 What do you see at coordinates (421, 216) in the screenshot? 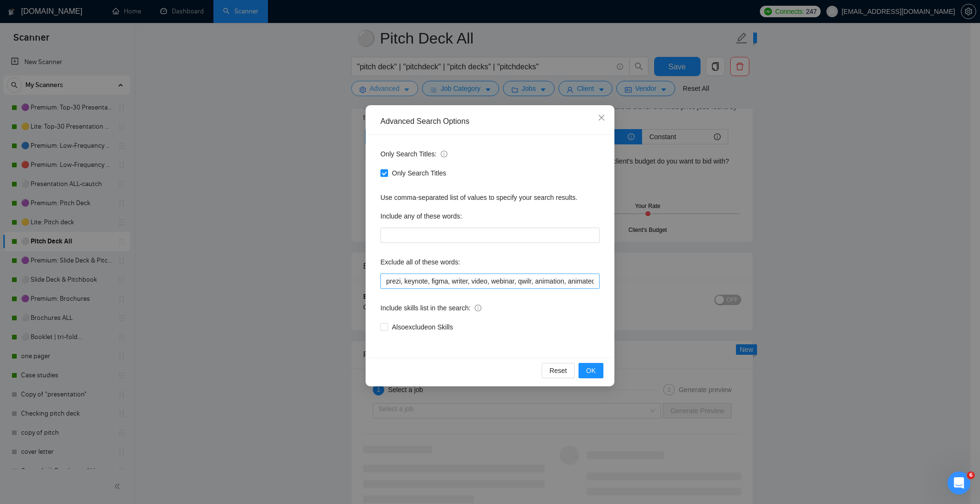
I see `label: Include any of these words:` at bounding box center [421, 216].